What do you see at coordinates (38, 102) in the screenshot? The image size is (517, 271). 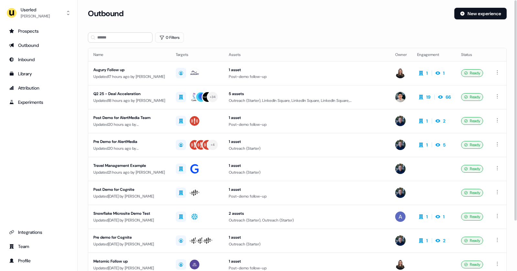 I see `div: Experiments` at bounding box center [38, 102].